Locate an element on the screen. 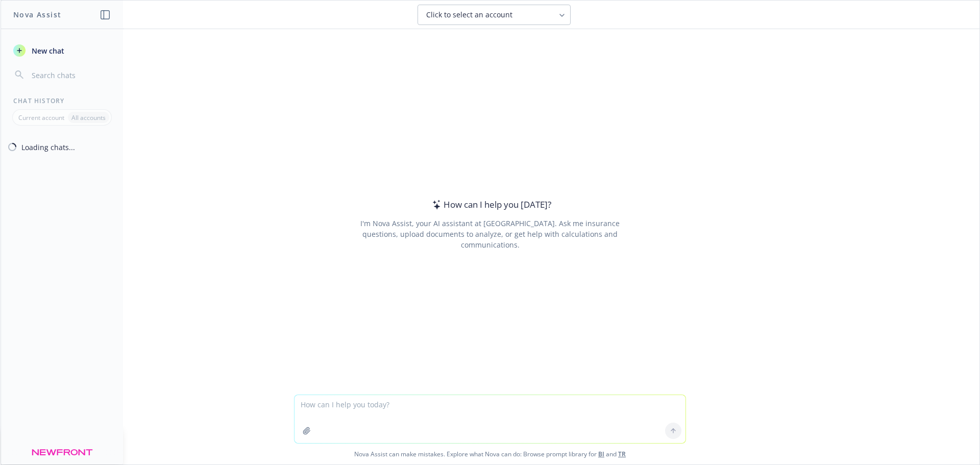 The width and height of the screenshot is (980, 465). h1: Nova Assist is located at coordinates (37, 14).